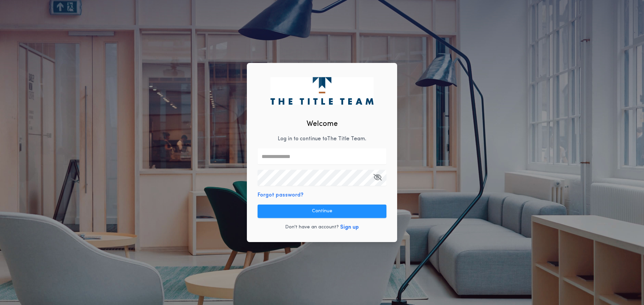 The width and height of the screenshot is (644, 305). What do you see at coordinates (322, 139) in the screenshot?
I see `p: Log in to continue to The Title Team .` at bounding box center [322, 139].